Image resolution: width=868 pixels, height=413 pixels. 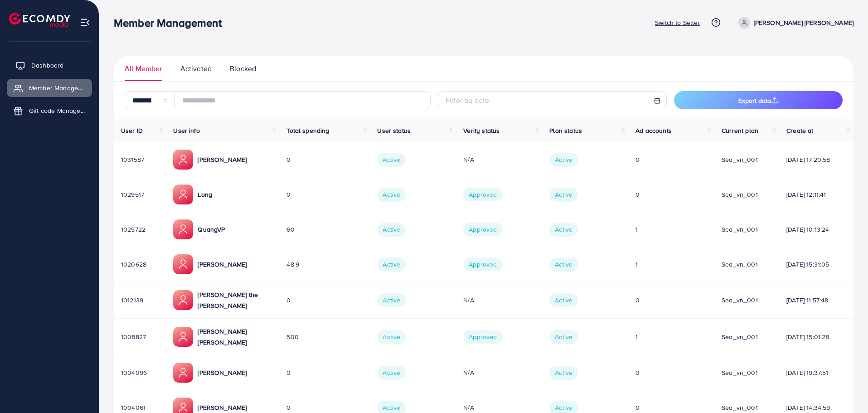 What do you see at coordinates (133, 408) in the screenshot?
I see `span: 1004061` at bounding box center [133, 408].